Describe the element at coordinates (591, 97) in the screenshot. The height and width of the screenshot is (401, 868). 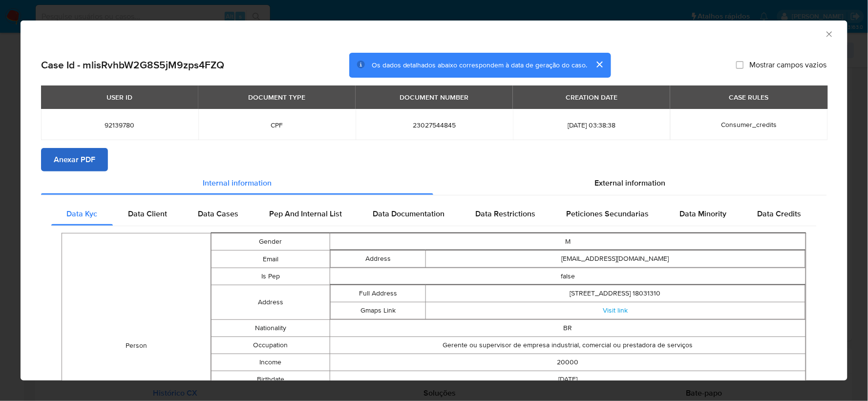
I see `div: CREATION DATE` at that location.